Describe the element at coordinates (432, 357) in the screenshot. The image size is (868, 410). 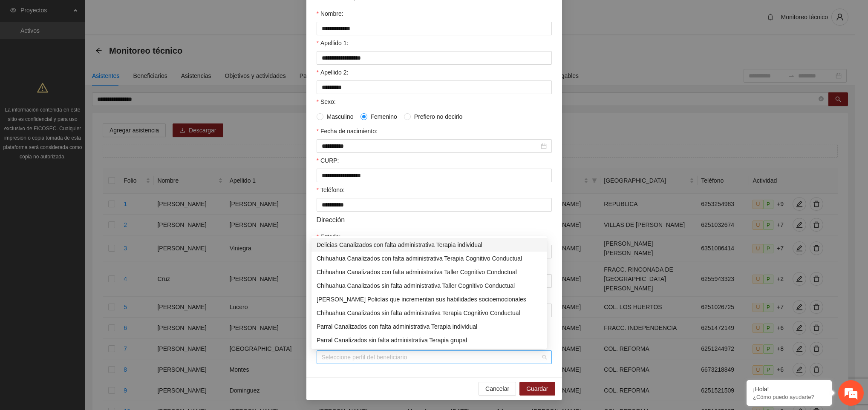
I see `input: Perfil de beneficiario` at that location.